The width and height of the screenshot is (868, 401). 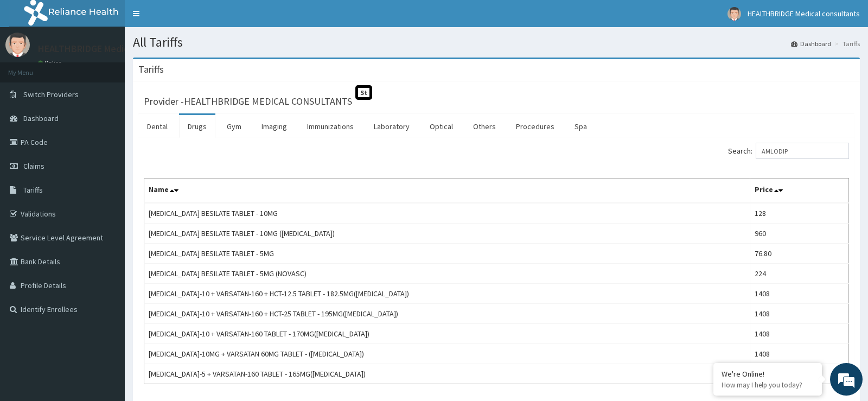 I want to click on td: 960, so click(x=799, y=233).